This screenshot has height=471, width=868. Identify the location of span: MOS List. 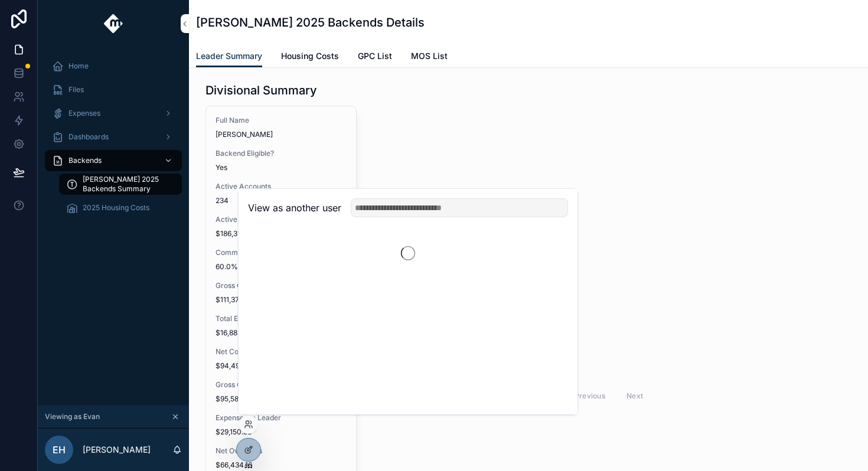
(430, 56).